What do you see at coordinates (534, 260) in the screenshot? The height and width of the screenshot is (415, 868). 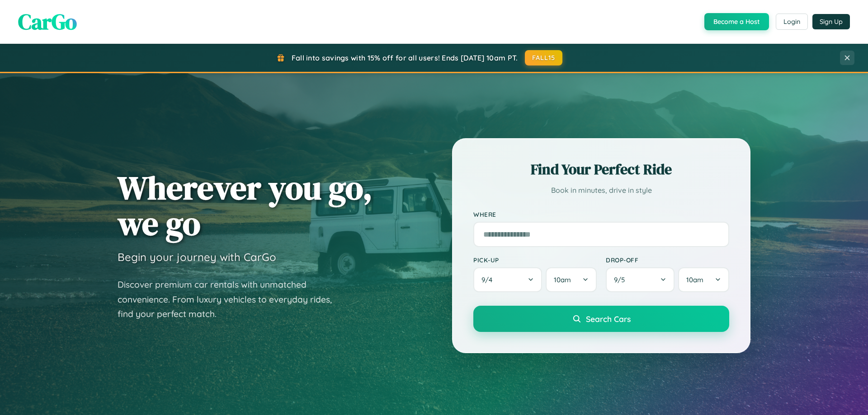 I see `label: Pick-up` at bounding box center [534, 260].